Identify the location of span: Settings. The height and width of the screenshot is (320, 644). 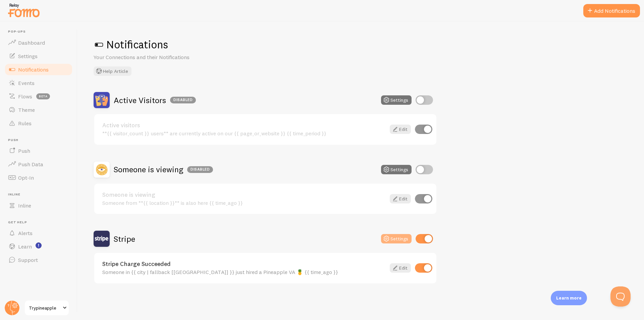
(28, 56).